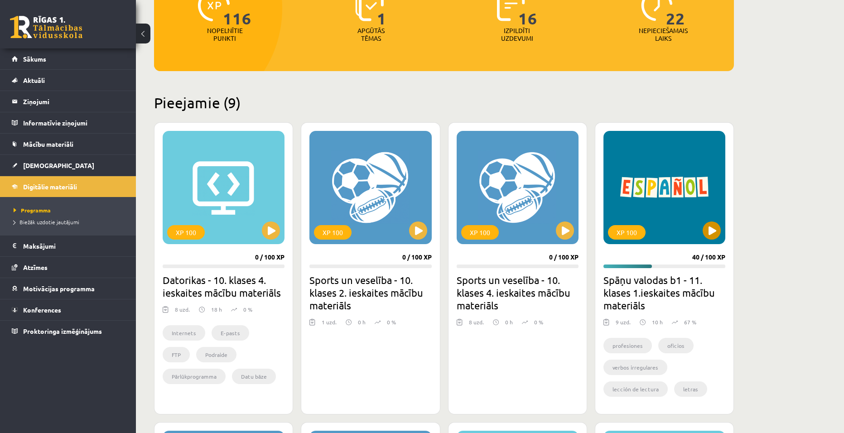 This screenshot has width=844, height=433. I want to click on span: Programma, so click(32, 210).